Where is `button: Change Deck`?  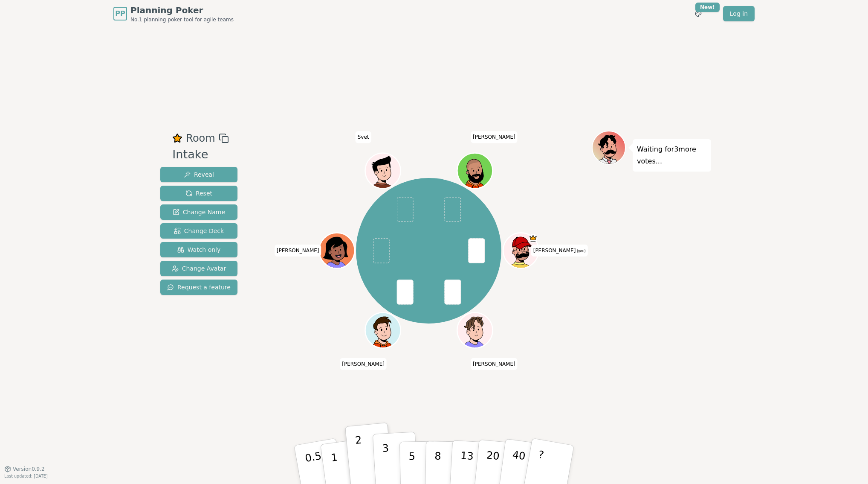
button: Change Deck is located at coordinates (198, 231).